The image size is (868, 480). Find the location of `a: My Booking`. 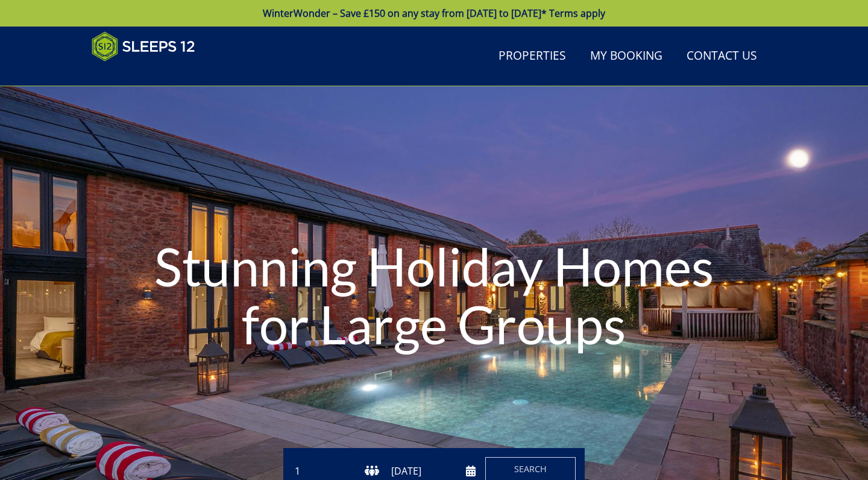

a: My Booking is located at coordinates (627, 56).